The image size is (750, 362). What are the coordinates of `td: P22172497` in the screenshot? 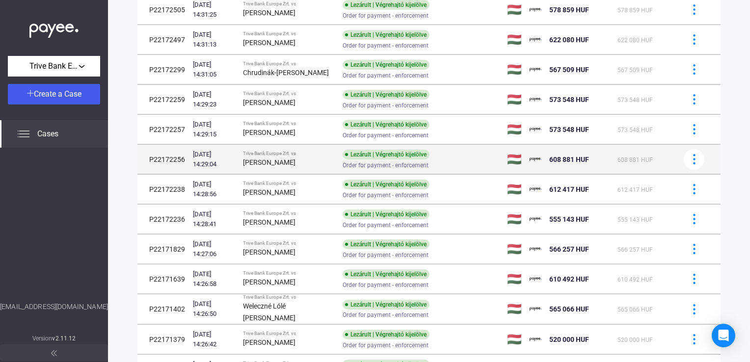 It's located at (163, 40).